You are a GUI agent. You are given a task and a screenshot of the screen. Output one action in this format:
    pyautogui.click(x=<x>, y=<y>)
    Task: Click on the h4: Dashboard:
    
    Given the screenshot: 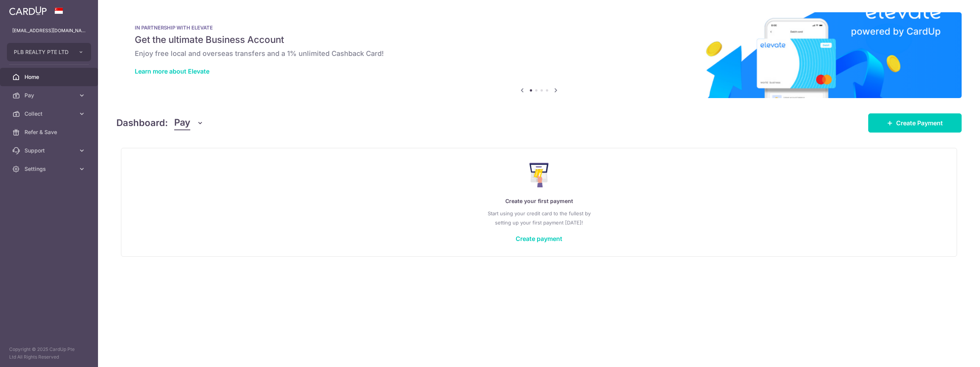 What is the action you would take?
    pyautogui.click(x=142, y=123)
    